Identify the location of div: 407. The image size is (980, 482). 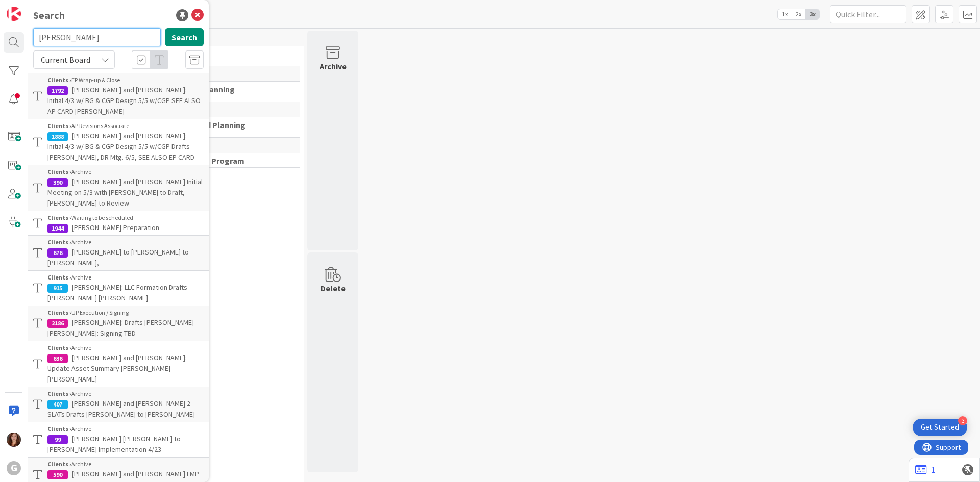
(58, 404).